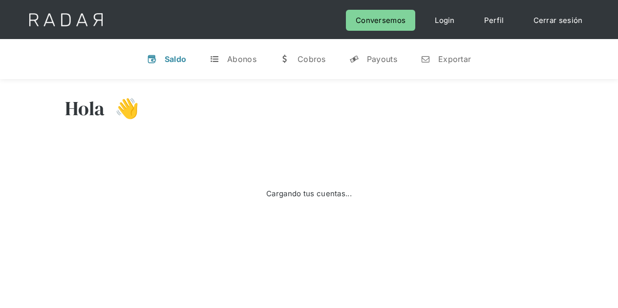  What do you see at coordinates (215, 59) in the screenshot?
I see `div: t` at bounding box center [215, 59].